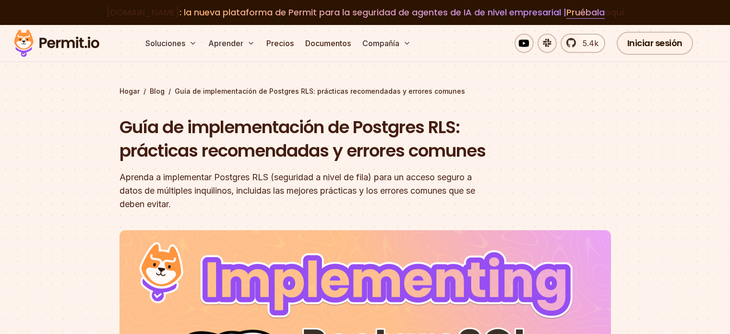 This screenshot has height=334, width=730. I want to click on a: Precios, so click(280, 43).